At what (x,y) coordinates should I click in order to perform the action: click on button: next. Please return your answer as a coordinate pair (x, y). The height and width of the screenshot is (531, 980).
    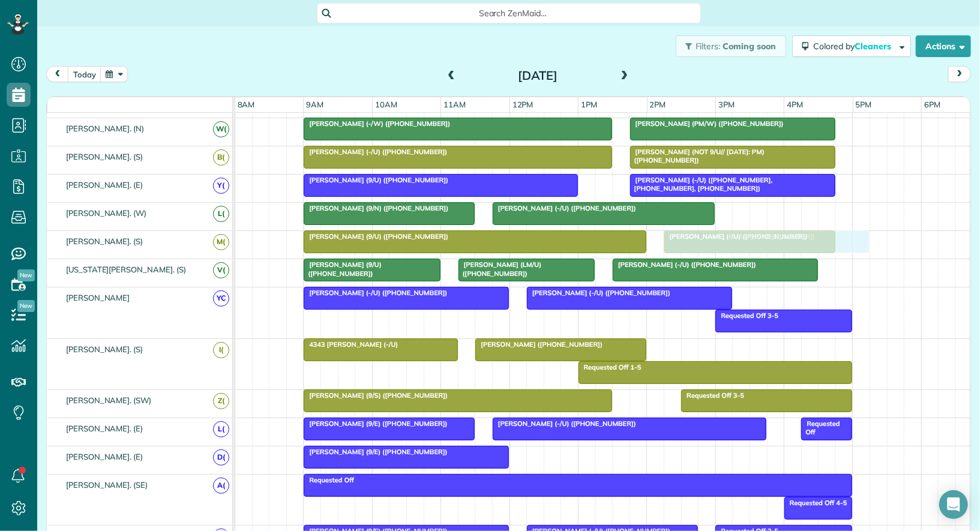
    Looking at the image, I should click on (959, 73).